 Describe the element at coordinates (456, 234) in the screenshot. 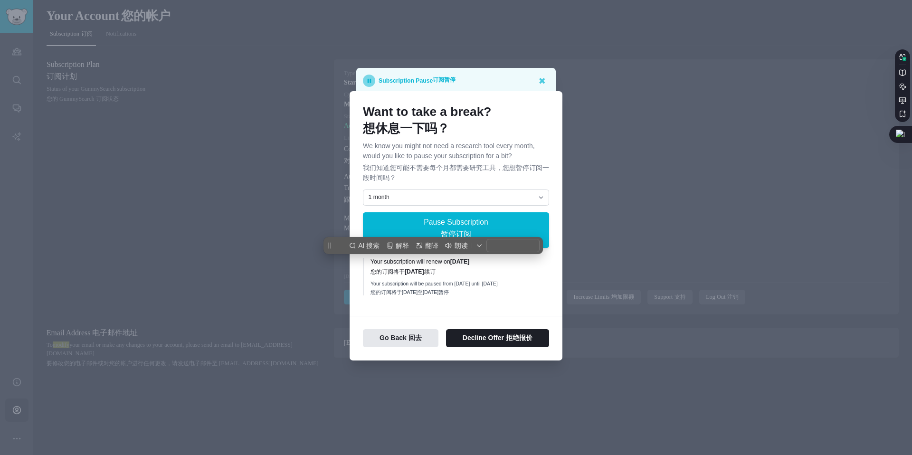

I see `sider-trans-text: 暂停订阅` at that location.